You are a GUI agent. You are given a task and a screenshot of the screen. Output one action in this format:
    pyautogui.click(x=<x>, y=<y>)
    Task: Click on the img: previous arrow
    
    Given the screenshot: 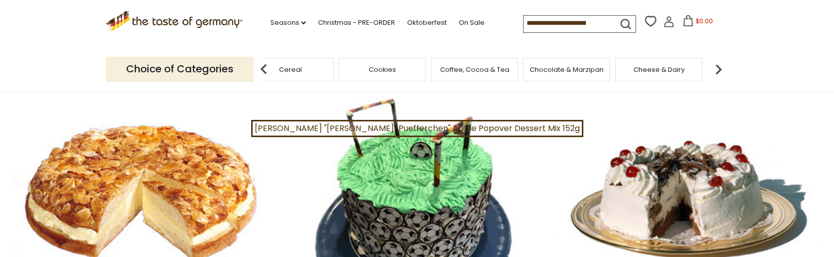 What is the action you would take?
    pyautogui.click(x=264, y=69)
    